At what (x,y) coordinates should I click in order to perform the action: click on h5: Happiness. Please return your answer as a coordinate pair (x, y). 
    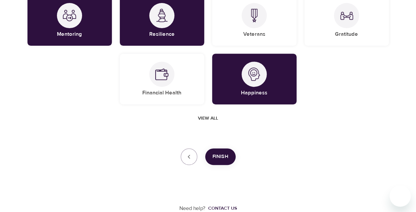
    Looking at the image, I should click on (254, 93).